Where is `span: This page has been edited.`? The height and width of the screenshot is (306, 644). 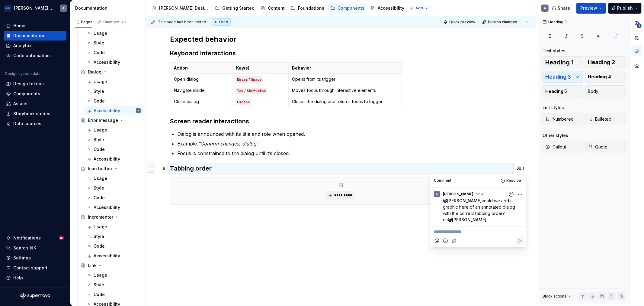 span: This page has been edited. is located at coordinates (183, 22).